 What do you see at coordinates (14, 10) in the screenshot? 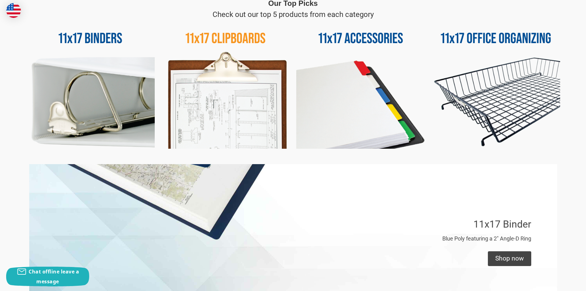
I see `img: duty and tax information for United States` at bounding box center [14, 10].